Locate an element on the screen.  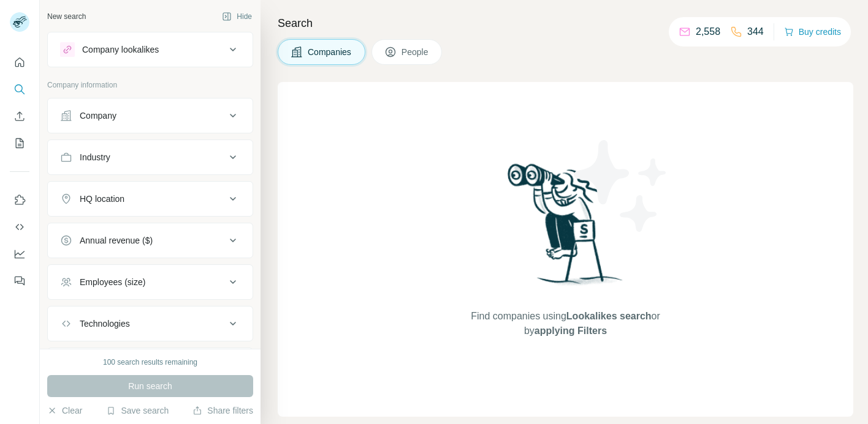
button: Use Surfe API is located at coordinates (19, 227).